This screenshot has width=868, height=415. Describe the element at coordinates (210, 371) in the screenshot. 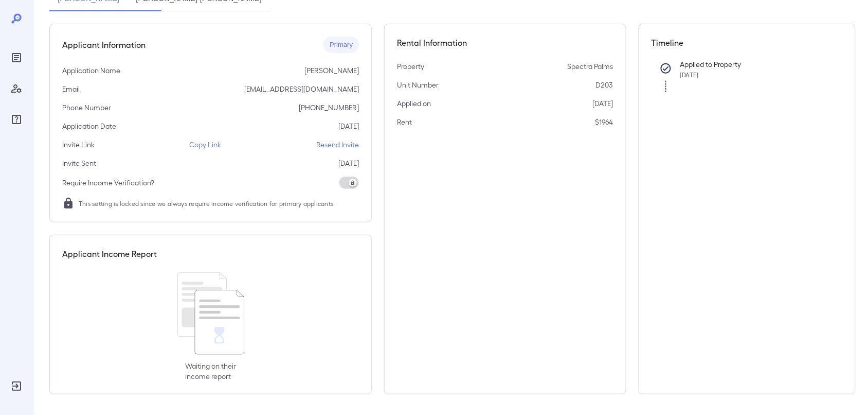

I see `p: Waiting on their income report` at that location.